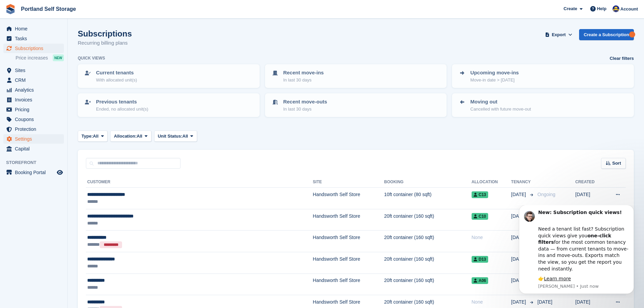  I want to click on a: Create a Subscription, so click(607, 35).